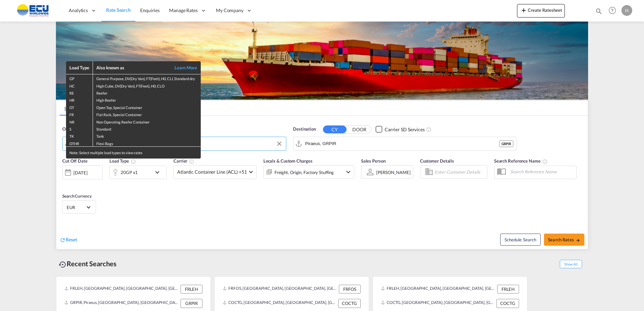 The image size is (644, 311). What do you see at coordinates (80, 67) in the screenshot?
I see `th: Load Type` at bounding box center [80, 67].